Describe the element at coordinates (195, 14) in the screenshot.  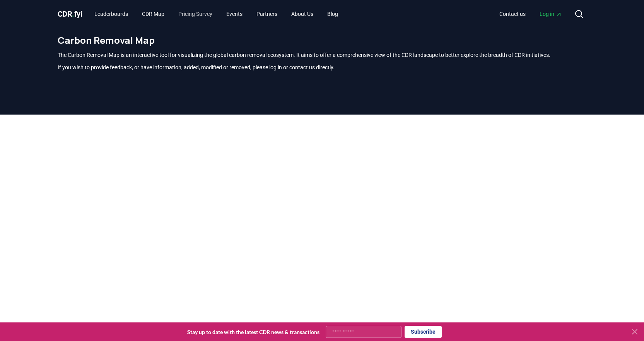
I see `a: Pricing Survey` at that location.